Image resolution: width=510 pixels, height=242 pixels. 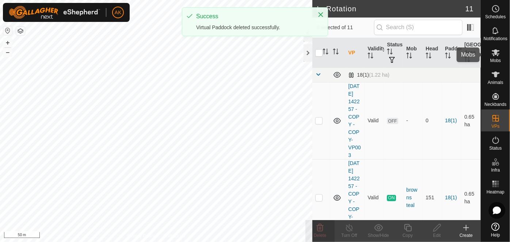 I want to click on div: Copy, so click(x=408, y=236).